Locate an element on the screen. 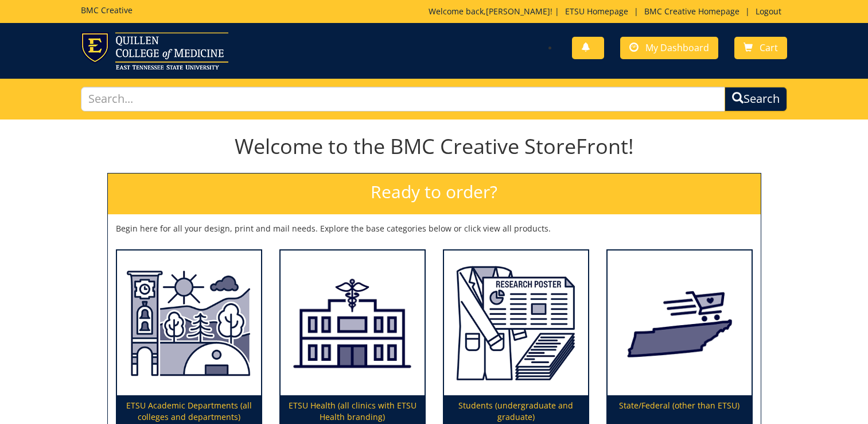  img: ETSU logo is located at coordinates (155, 50).